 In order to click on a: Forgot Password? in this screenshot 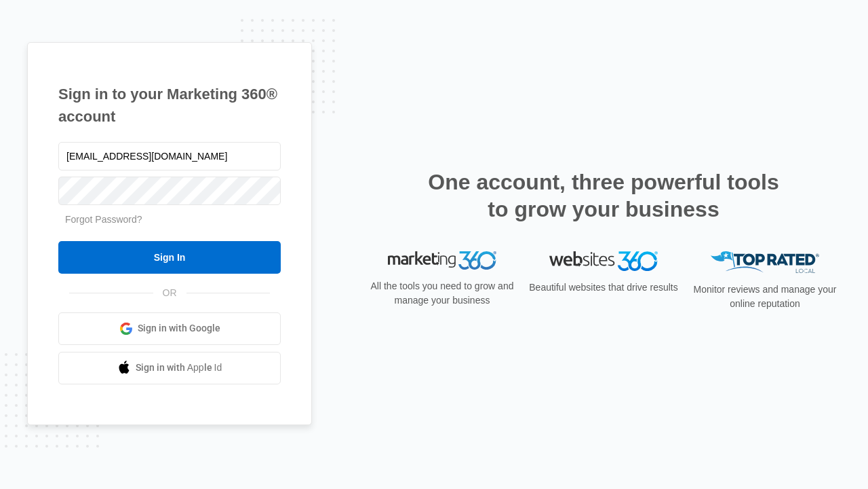, I will do `click(103, 219)`.